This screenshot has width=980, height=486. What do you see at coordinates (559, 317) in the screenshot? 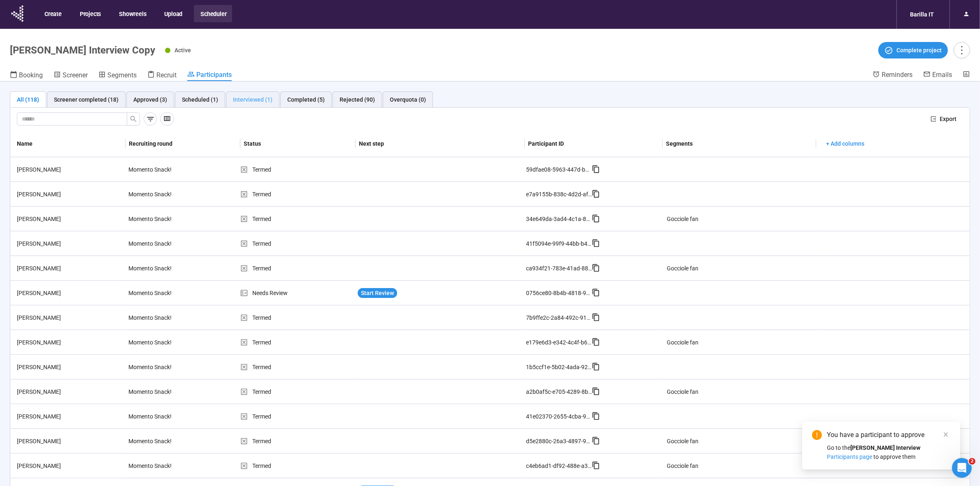
I see `div: 7b9ffe2c-2a84-492c-91d6-a571f82ff3ce` at bounding box center [559, 317].